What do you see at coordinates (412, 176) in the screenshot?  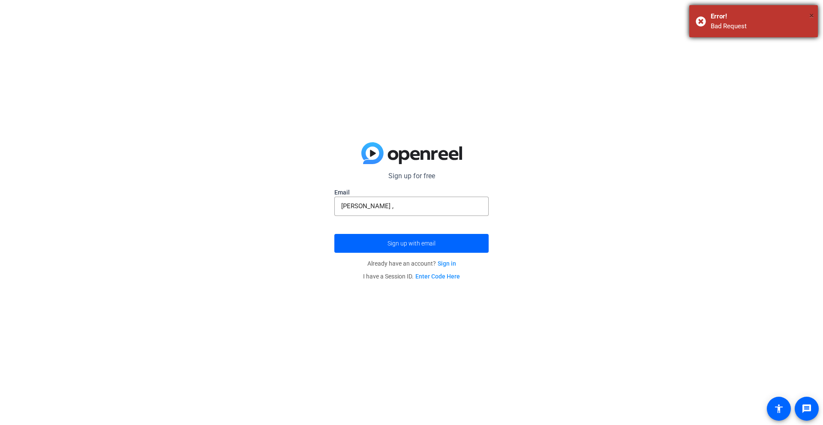 I see `p: Sign up for free` at bounding box center [412, 176].